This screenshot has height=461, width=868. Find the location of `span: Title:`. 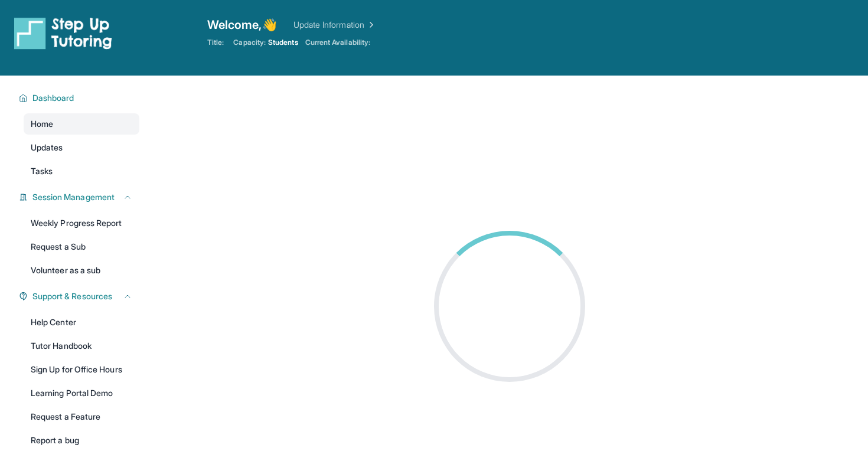

span: Title: is located at coordinates (216, 43).